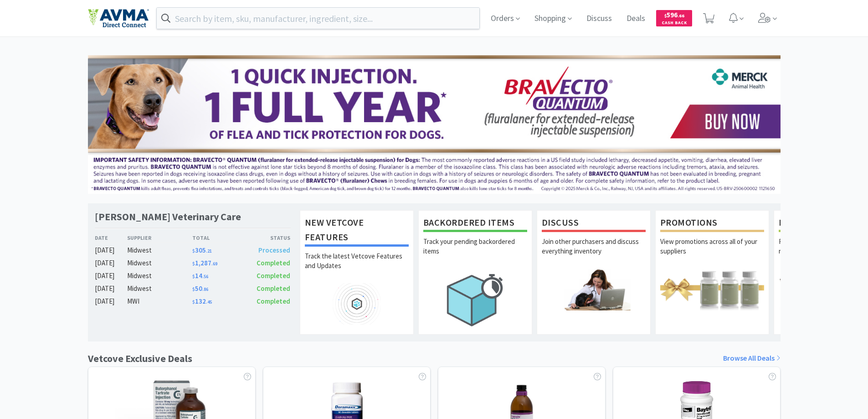  Describe the element at coordinates (475, 299) in the screenshot. I see `img: hero_backorders.png` at that location.